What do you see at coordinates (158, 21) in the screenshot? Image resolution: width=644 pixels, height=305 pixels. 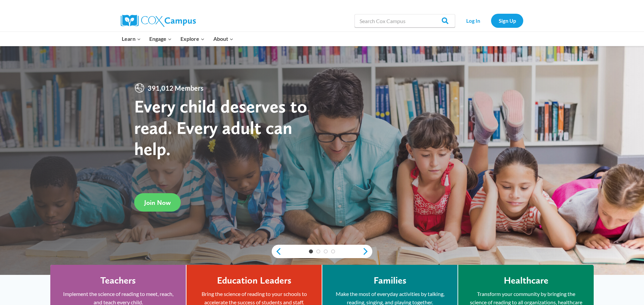 I see `img: Cox Campus` at bounding box center [158, 21].